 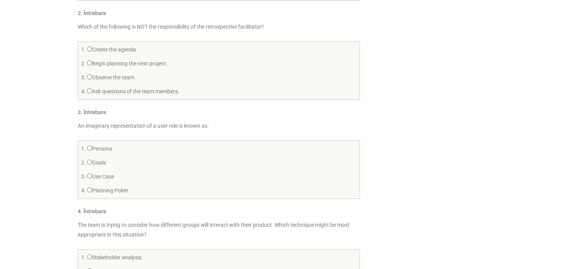 What do you see at coordinates (89, 148) in the screenshot?
I see `input: Persona` at bounding box center [89, 148].